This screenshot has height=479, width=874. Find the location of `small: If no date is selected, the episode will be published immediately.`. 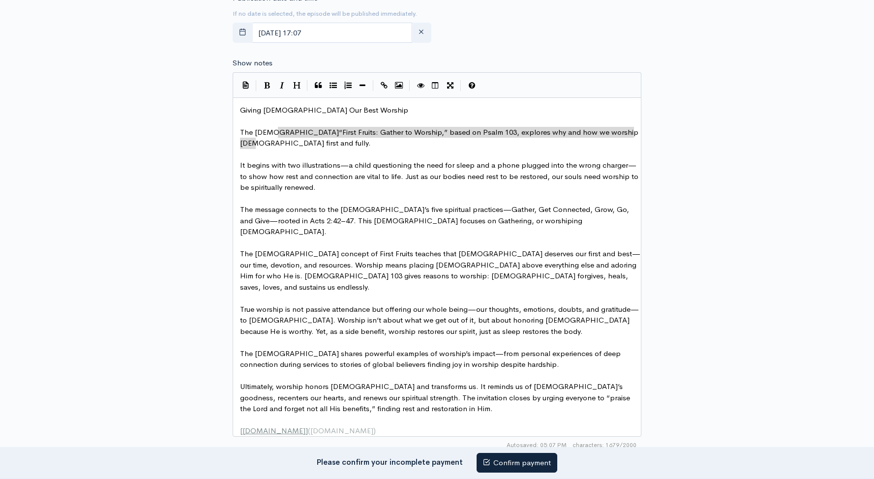

small: If no date is selected, the episode will be published immediately. is located at coordinates (325, 13).